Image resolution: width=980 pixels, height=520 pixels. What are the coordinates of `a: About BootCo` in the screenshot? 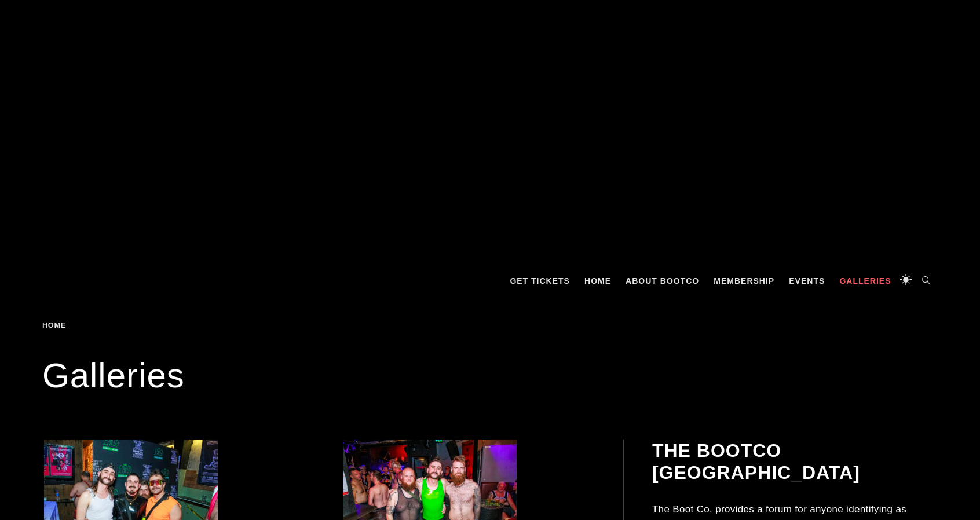 It's located at (662, 281).